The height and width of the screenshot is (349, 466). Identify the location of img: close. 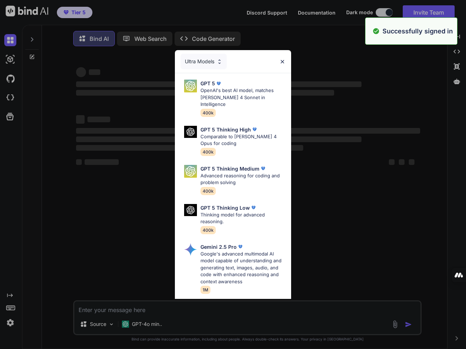
(282, 61).